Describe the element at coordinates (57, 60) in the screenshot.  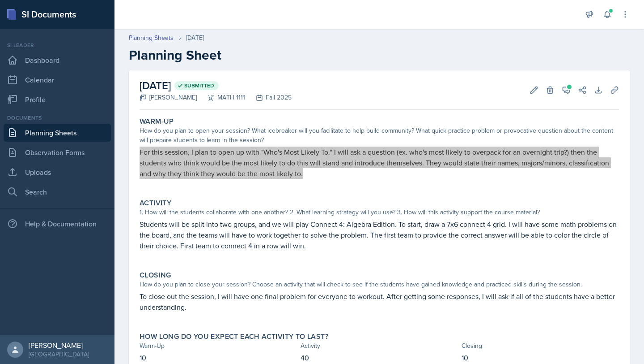
I see `a: Dashboard` at that location.